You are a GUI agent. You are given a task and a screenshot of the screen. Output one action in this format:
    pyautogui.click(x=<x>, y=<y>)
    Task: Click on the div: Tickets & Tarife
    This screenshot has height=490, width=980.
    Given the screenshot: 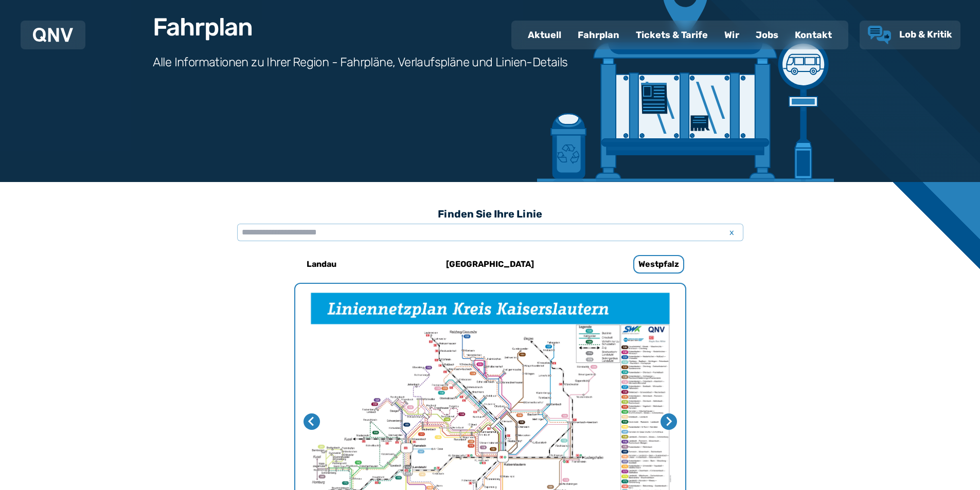 What is the action you would take?
    pyautogui.click(x=672, y=35)
    